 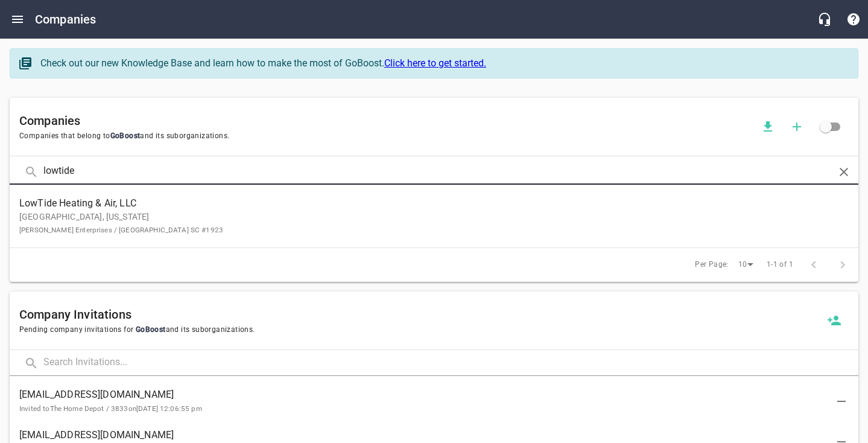 What do you see at coordinates (746, 265) in the screenshot?
I see `div: 10` at bounding box center [746, 265].